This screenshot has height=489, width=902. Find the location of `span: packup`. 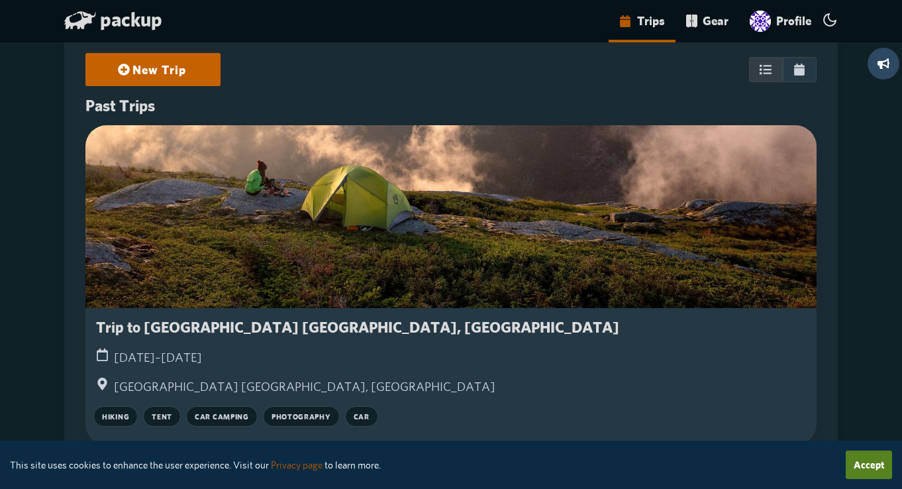

span: packup is located at coordinates (131, 19).